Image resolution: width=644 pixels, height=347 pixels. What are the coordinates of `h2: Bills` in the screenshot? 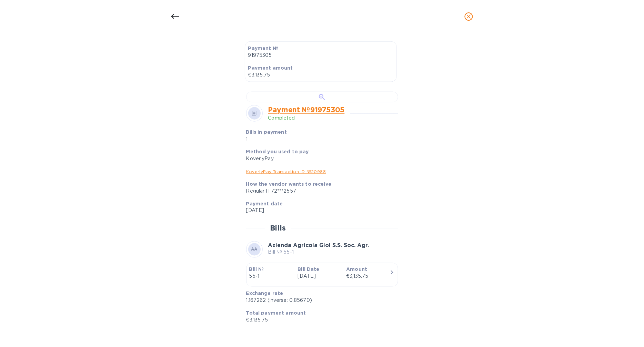 It's located at (278, 228).